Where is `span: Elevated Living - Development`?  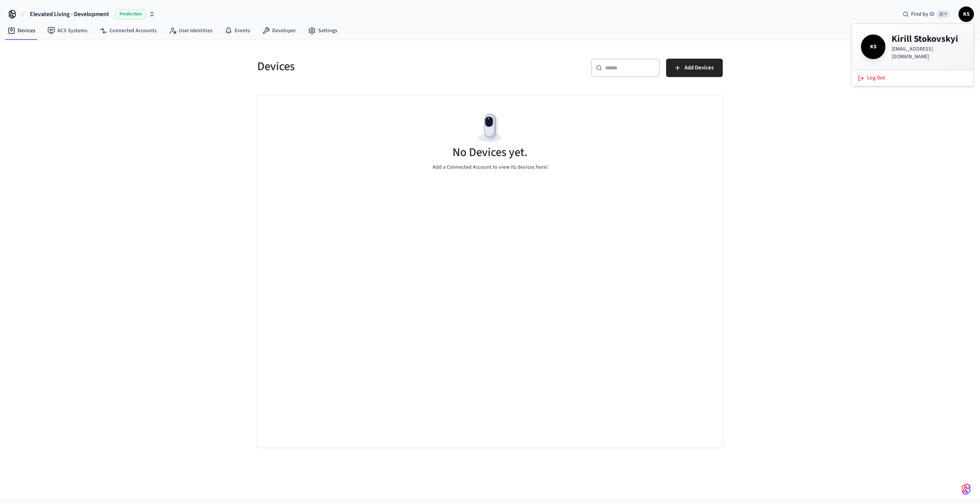
span: Elevated Living - Development is located at coordinates (70, 14).